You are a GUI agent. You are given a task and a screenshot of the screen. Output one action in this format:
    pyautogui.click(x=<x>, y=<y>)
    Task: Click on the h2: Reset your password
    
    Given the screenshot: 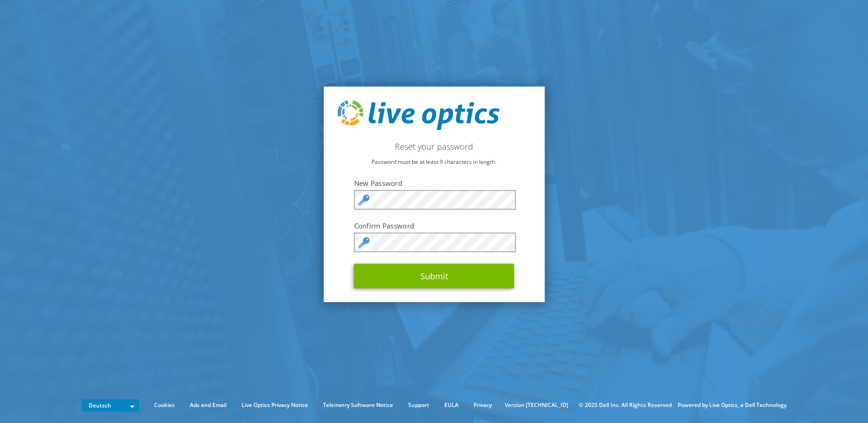 What is the action you would take?
    pyautogui.click(x=434, y=146)
    